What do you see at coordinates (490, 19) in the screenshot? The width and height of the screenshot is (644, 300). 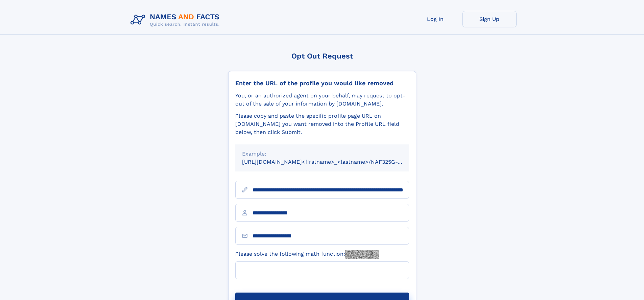 I see `a: Sign Up` at bounding box center [490, 19].